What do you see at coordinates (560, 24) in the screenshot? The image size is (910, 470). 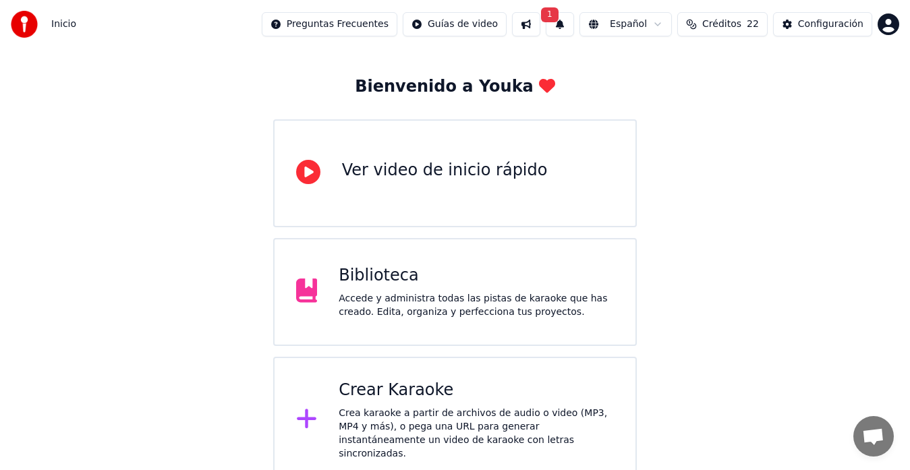 I see `button: 1` at bounding box center [560, 24].